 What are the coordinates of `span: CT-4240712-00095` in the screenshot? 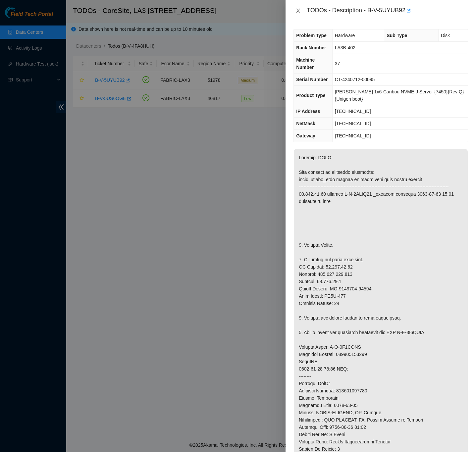 It's located at (355, 79).